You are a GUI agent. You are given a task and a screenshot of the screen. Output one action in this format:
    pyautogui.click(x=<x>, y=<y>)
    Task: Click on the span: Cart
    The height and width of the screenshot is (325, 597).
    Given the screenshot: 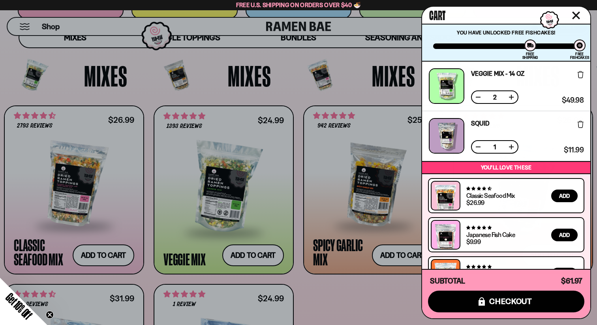 What is the action you would take?
    pyautogui.click(x=437, y=14)
    